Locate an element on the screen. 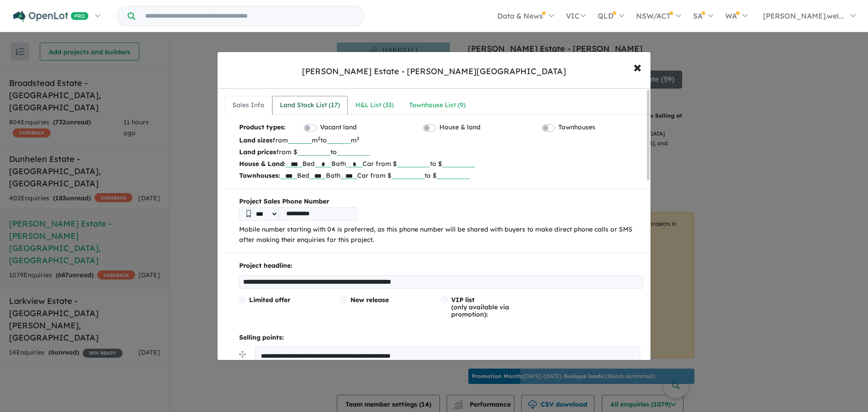  b: Land prices is located at coordinates (258, 152).